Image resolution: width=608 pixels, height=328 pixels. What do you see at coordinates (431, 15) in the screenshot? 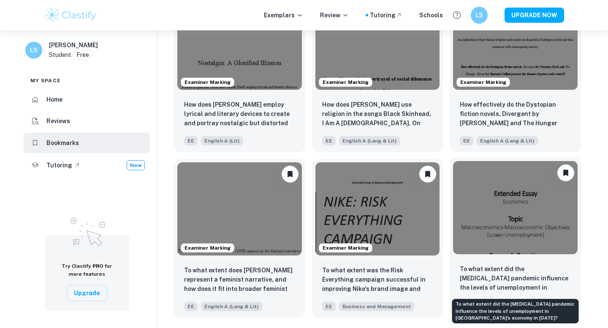
I see `div: Schools` at bounding box center [431, 15].